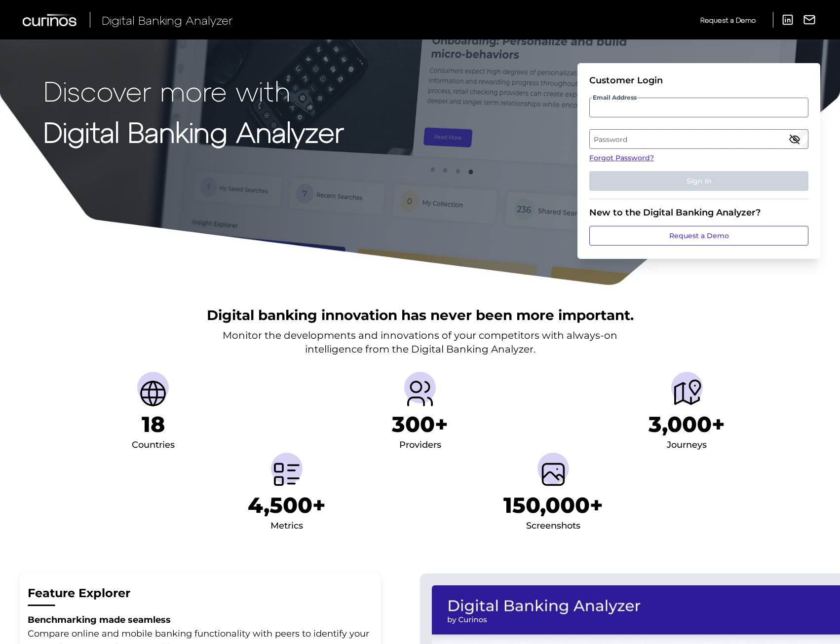 This screenshot has width=840, height=644. I want to click on img: Journeys, so click(687, 394).